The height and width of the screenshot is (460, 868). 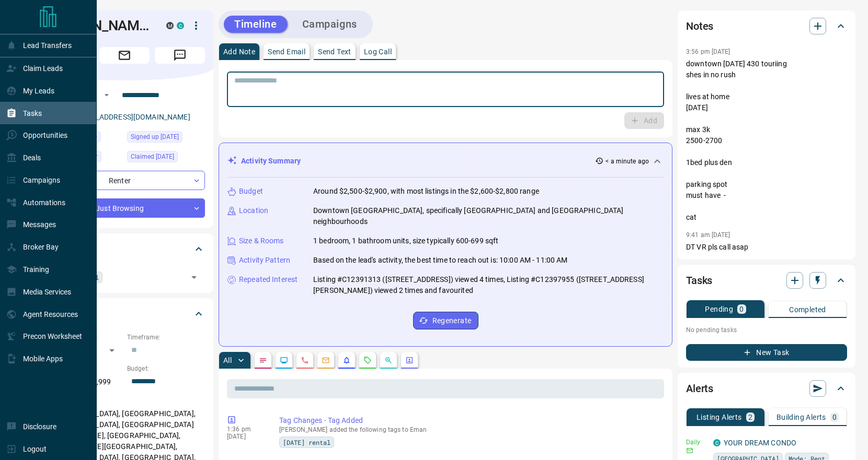 What do you see at coordinates (426, 191) in the screenshot?
I see `p: Around $2,500-$2,900, with most listings in the $2,600-$2,800 range` at bounding box center [426, 191].